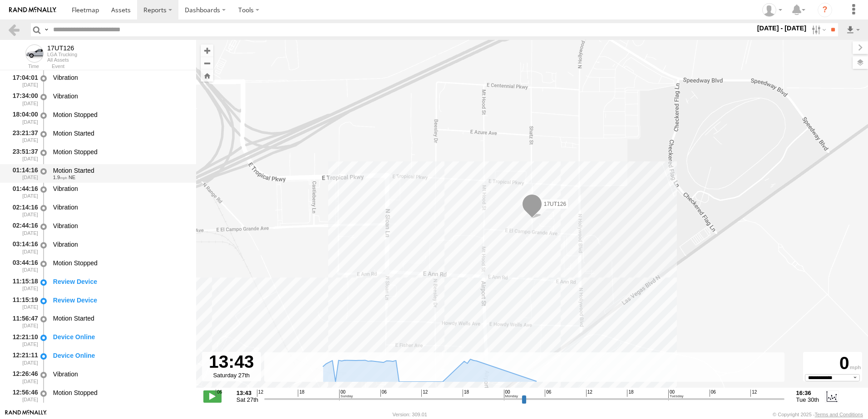 The height and width of the screenshot is (419, 868). Describe the element at coordinates (807, 393) in the screenshot. I see `strong: 16:36` at that location.